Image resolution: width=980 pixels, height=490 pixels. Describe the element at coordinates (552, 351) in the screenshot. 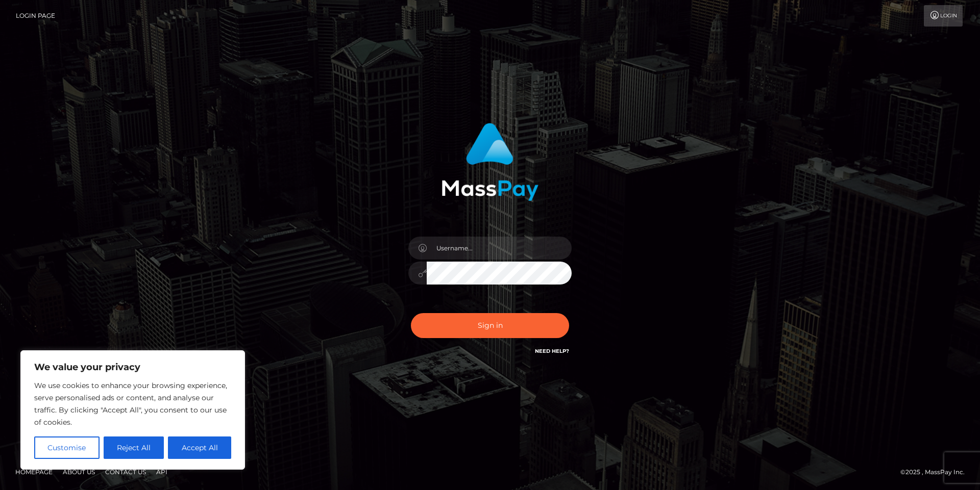

I see `a: Need Help?` at that location.